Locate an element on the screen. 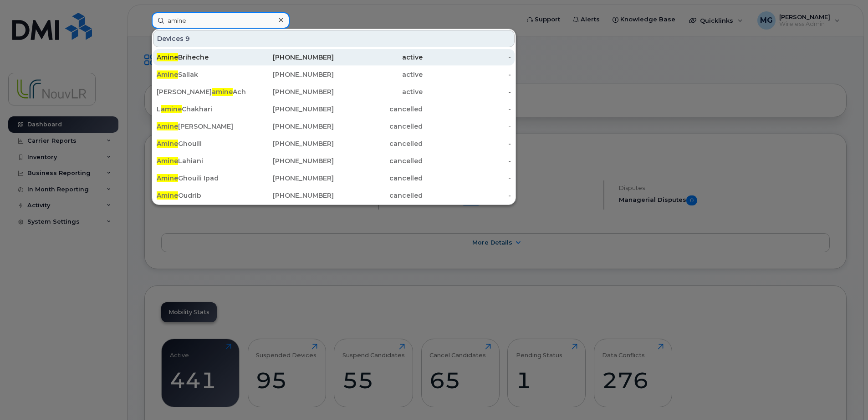  div: Lahiani is located at coordinates (201, 161).